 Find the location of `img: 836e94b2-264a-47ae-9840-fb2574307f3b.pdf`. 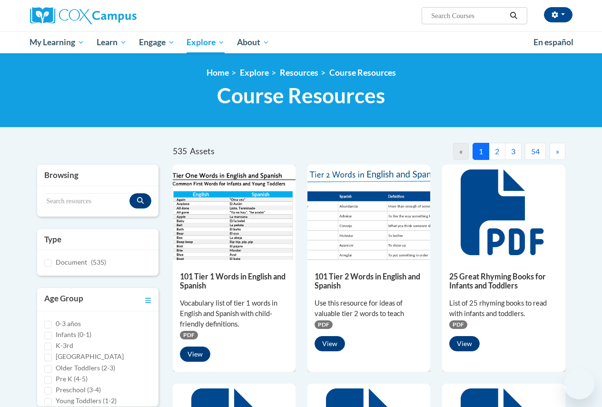

img: 836e94b2-264a-47ae-9840-fb2574307f3b.pdf is located at coordinates (369, 212).